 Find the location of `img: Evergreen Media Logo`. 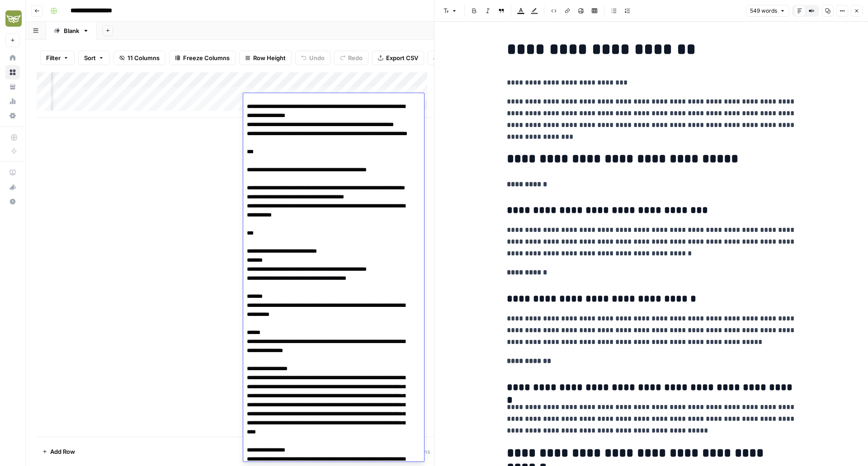

img: Evergreen Media Logo is located at coordinates (14, 19).